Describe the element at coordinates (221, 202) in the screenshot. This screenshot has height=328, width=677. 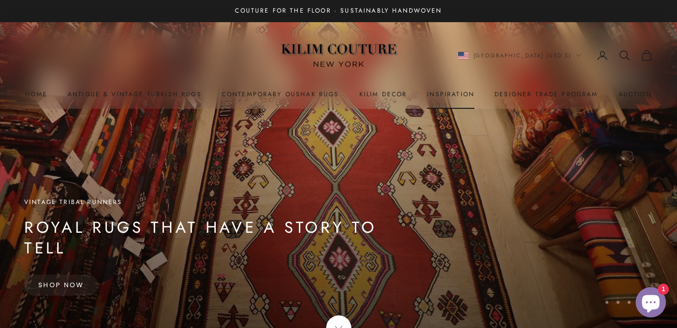
I see `p: Vintage Tribal Runners` at that location.